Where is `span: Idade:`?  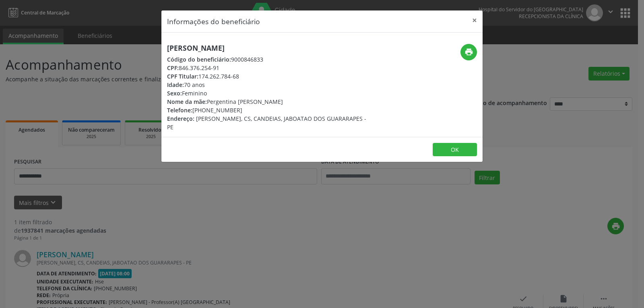
span: Idade: is located at coordinates (175, 85).